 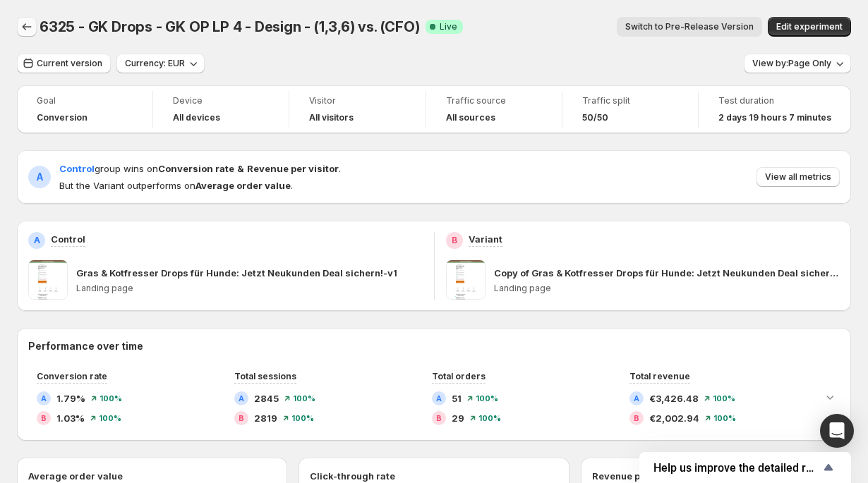 What do you see at coordinates (797, 64) in the screenshot?
I see `button: View by:Page Only` at bounding box center [797, 64].